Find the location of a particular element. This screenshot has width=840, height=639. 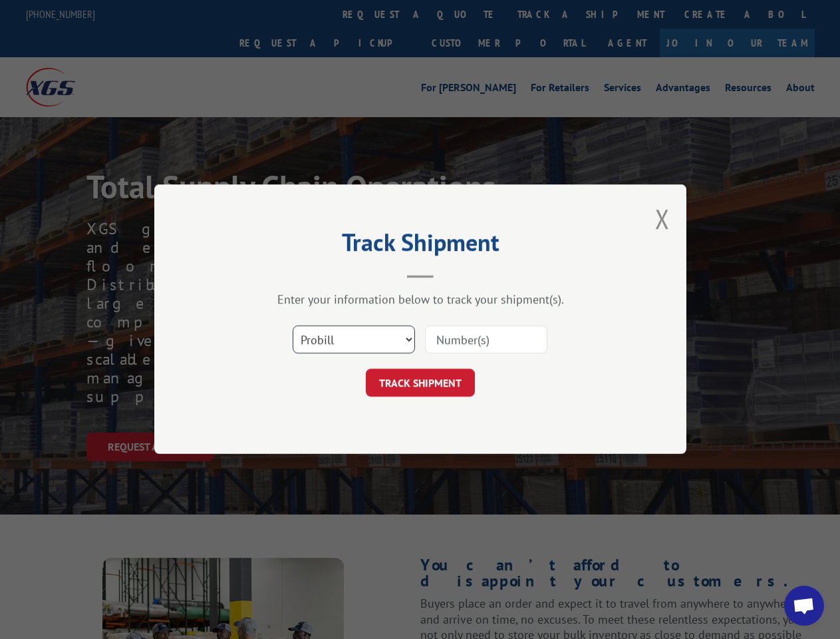

h2: Track Shipment is located at coordinates (420, 246).